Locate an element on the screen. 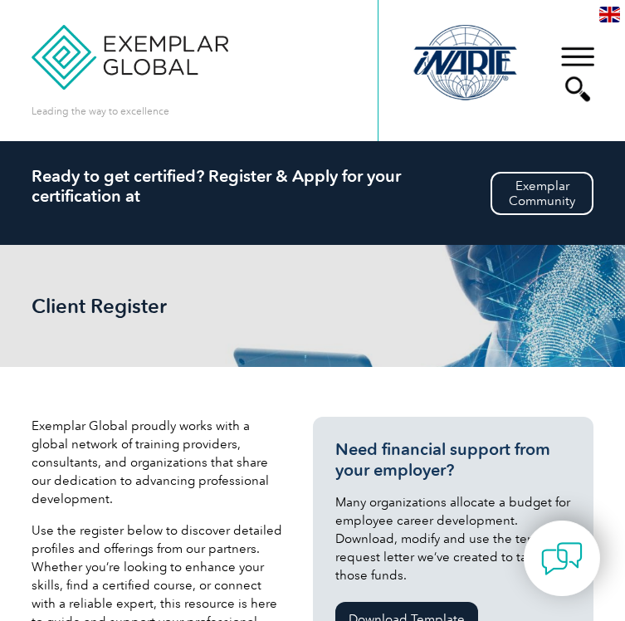  h2: Client Register is located at coordinates (156, 306).